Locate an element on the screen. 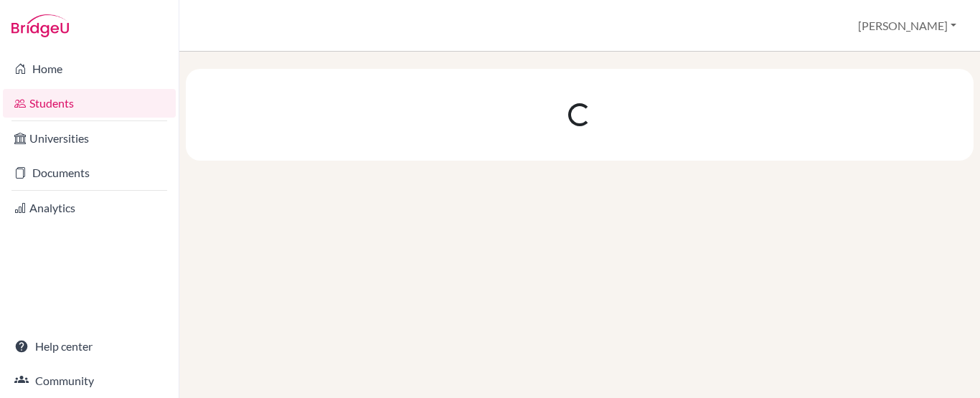 The image size is (980, 398). a: Help center is located at coordinates (89, 347).